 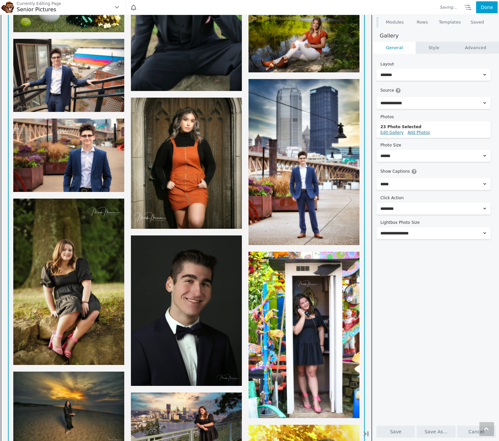 What do you see at coordinates (394, 22) in the screenshot?
I see `button: Modules` at bounding box center [394, 22].